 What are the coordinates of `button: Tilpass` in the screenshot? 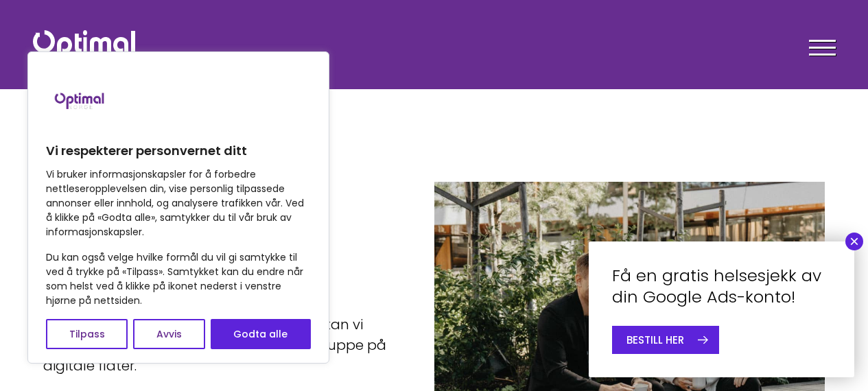 It's located at (86, 334).